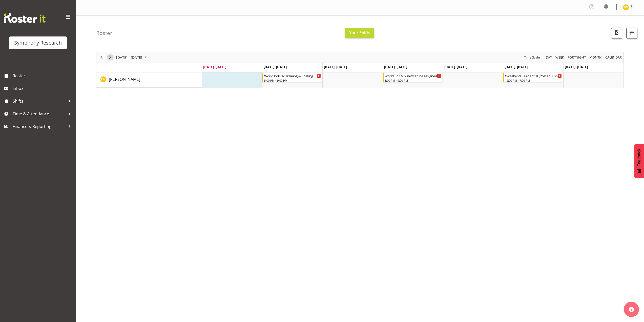 This screenshot has width=644, height=322. I want to click on button: Time Scale, so click(532, 57).